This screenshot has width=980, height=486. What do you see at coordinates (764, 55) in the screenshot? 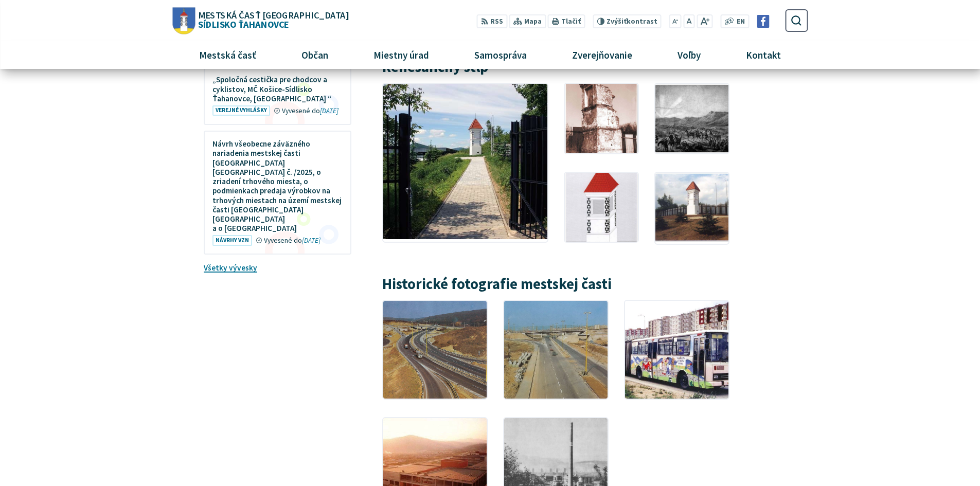
I see `span: Kontakt` at bounding box center [764, 55].